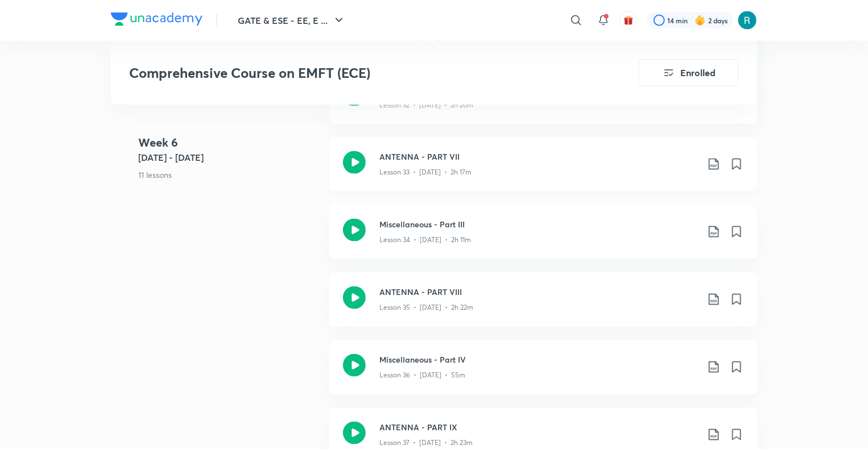 The height and width of the screenshot is (449, 868). I want to click on h3: ANTENNA - PART IX, so click(539, 428).